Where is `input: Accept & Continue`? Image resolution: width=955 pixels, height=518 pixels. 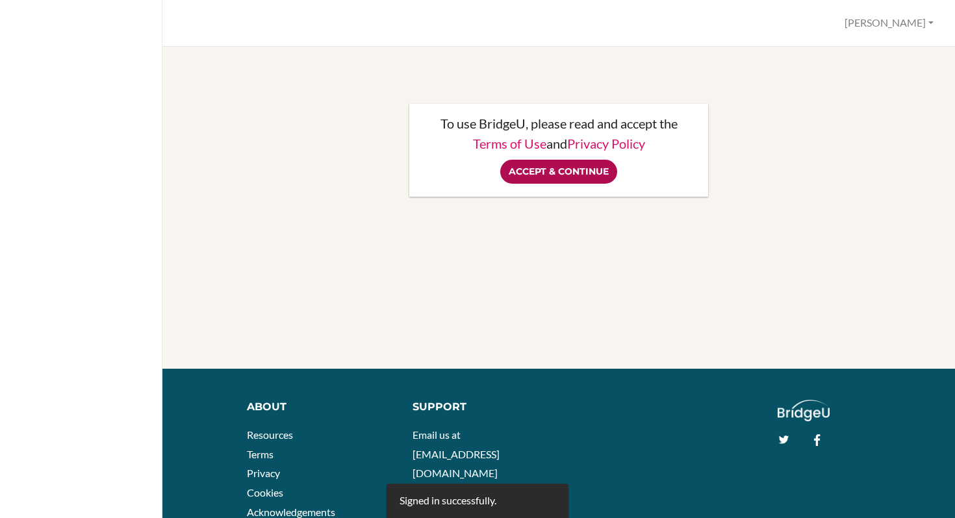 input: Accept & Continue is located at coordinates (559, 171).